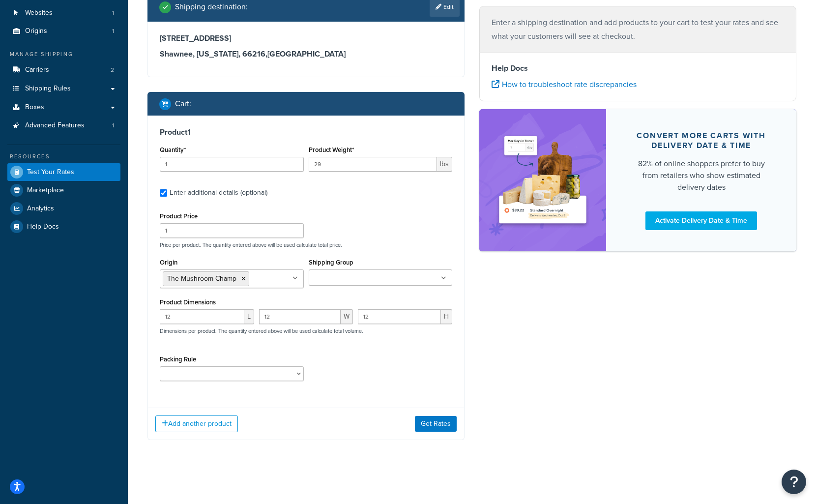 The height and width of the screenshot is (504, 816). Describe the element at coordinates (64, 70) in the screenshot. I see `a: Carriers2` at that location.